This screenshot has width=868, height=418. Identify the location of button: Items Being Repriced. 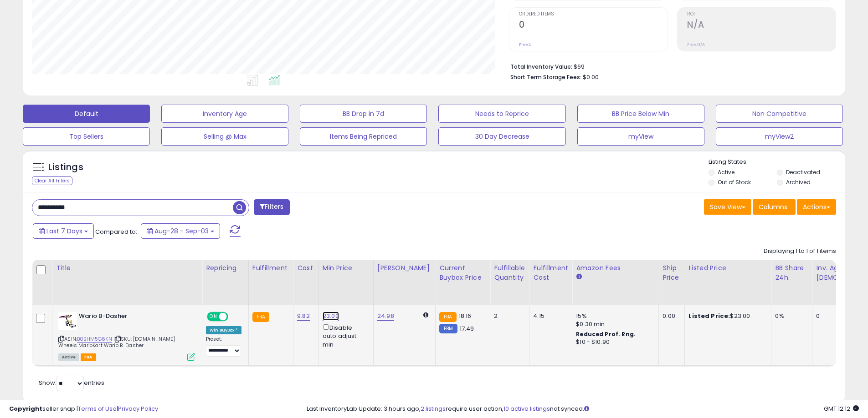
(363, 137).